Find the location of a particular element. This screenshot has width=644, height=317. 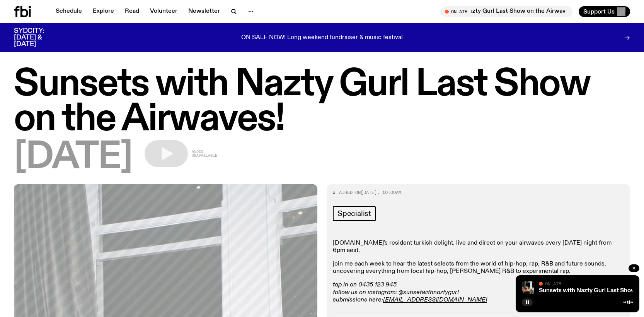

span: On Air is located at coordinates (553, 284).